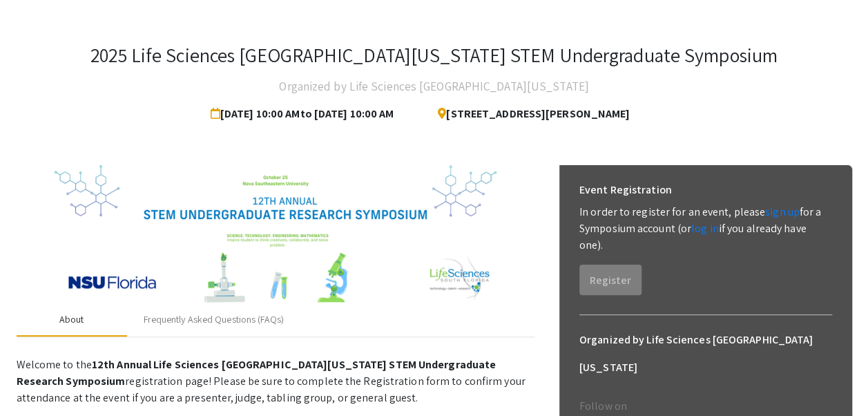 Image resolution: width=868 pixels, height=416 pixels. Describe the element at coordinates (611, 279) in the screenshot. I see `button: Register` at that location.